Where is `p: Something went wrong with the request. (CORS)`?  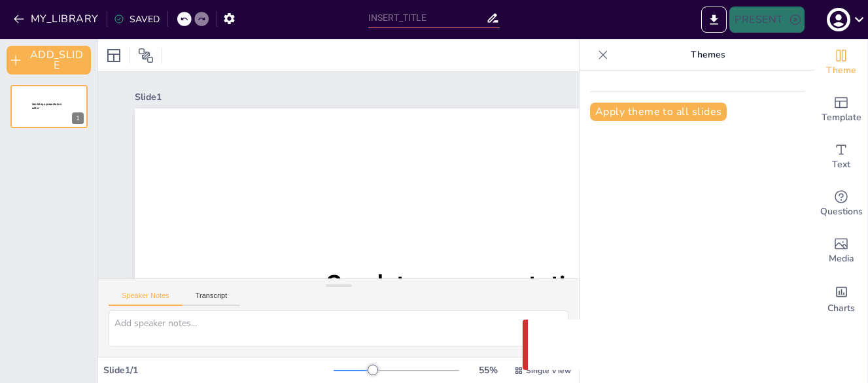 p: Something went wrong with the request. (CORS) is located at coordinates (690, 345).